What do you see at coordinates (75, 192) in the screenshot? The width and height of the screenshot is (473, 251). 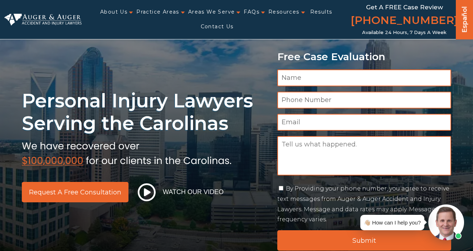 I see `a: Request a Free Consultation` at bounding box center [75, 192].